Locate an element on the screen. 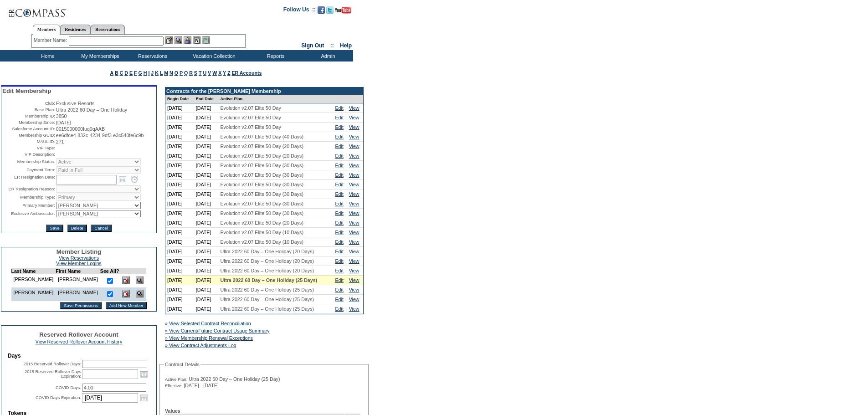  input: Delete is located at coordinates (77, 229).